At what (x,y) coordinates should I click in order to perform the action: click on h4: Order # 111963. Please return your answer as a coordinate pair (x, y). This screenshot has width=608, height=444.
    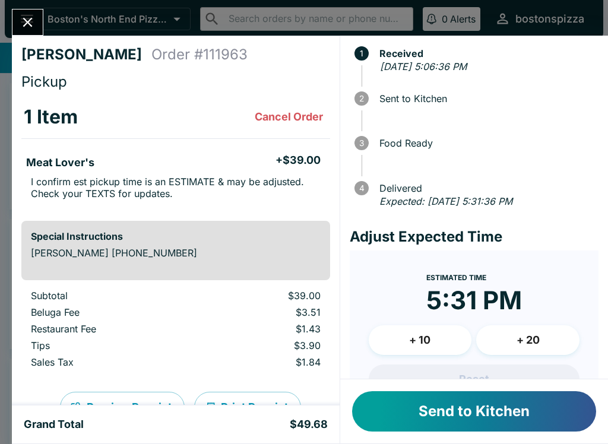
    Looking at the image, I should click on (200, 55).